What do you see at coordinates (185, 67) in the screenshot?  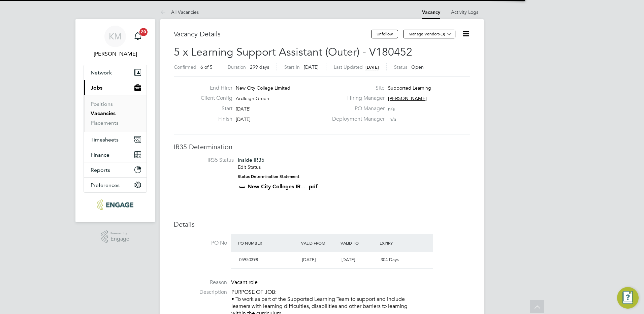 I see `label: Confirmed` at bounding box center [185, 67].